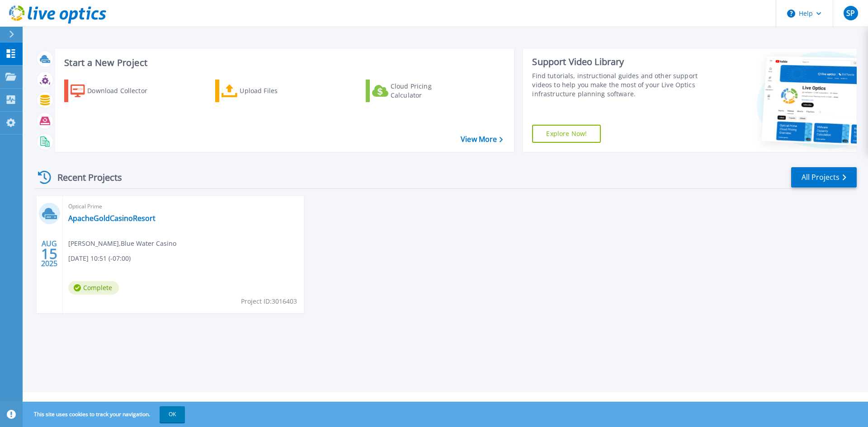 The height and width of the screenshot is (427, 868). Describe the element at coordinates (50, 253) in the screenshot. I see `div: AUG 2025` at that location.